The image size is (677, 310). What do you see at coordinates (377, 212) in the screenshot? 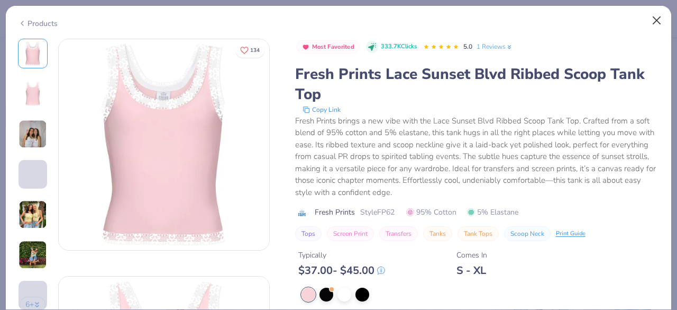
I see `span: Style FP62` at bounding box center [377, 212].